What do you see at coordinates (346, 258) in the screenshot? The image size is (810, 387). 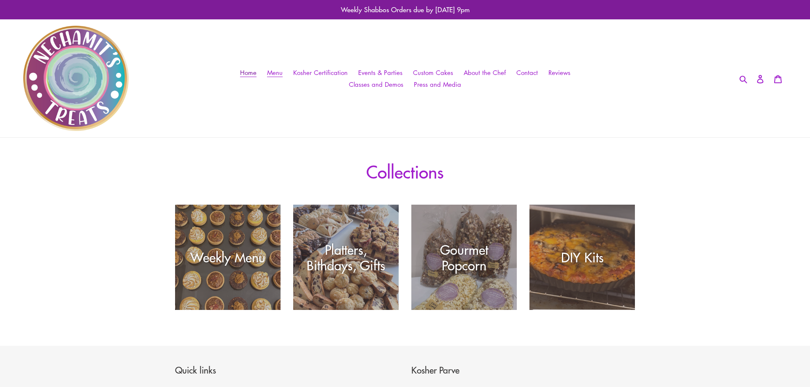 I see `div: Platters, Bithdays, Gifts` at bounding box center [346, 258].